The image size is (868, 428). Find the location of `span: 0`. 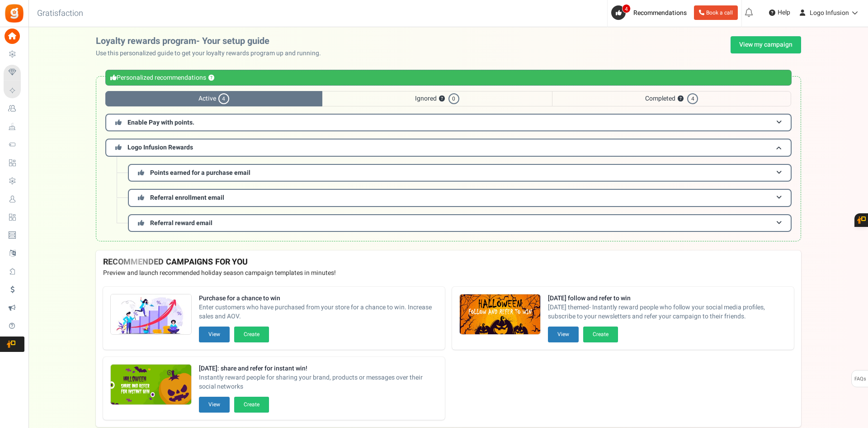

span: 0 is located at coordinates (454, 99).